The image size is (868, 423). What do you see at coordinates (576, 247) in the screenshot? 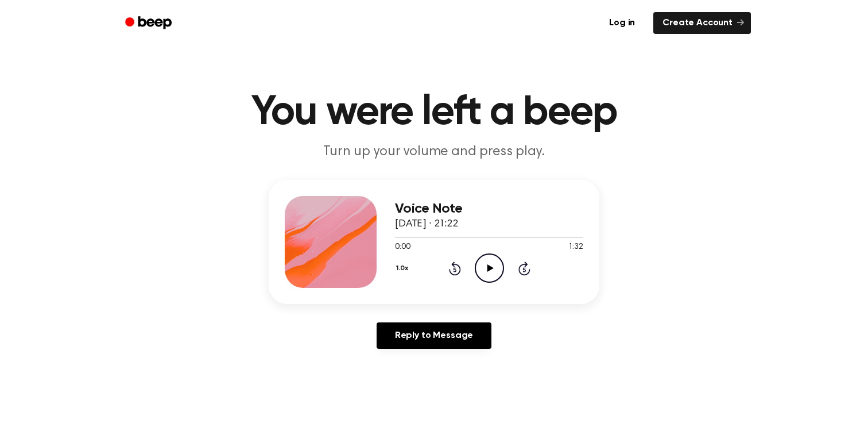
I see `span: 1:32` at bounding box center [576, 247].